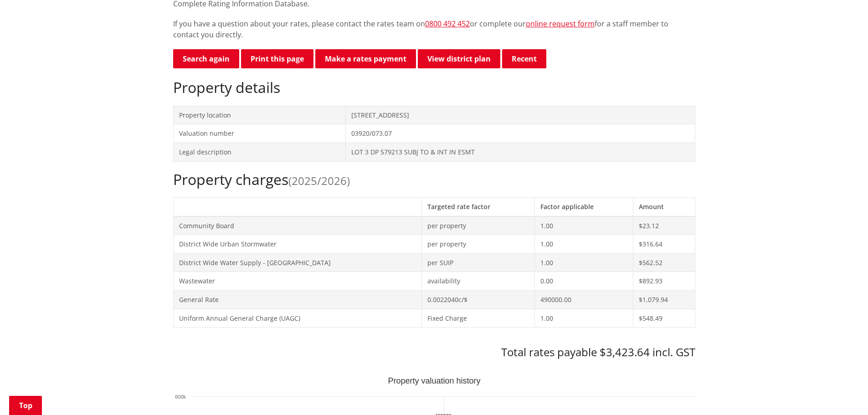 Image resolution: width=868 pixels, height=415 pixels. Describe the element at coordinates (560, 24) in the screenshot. I see `a: online request form` at that location.